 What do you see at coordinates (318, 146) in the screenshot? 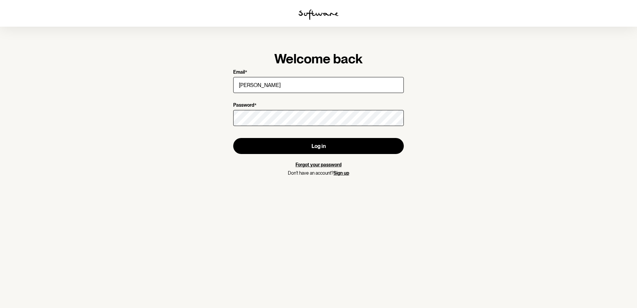
I see `button: Log in` at bounding box center [318, 146].